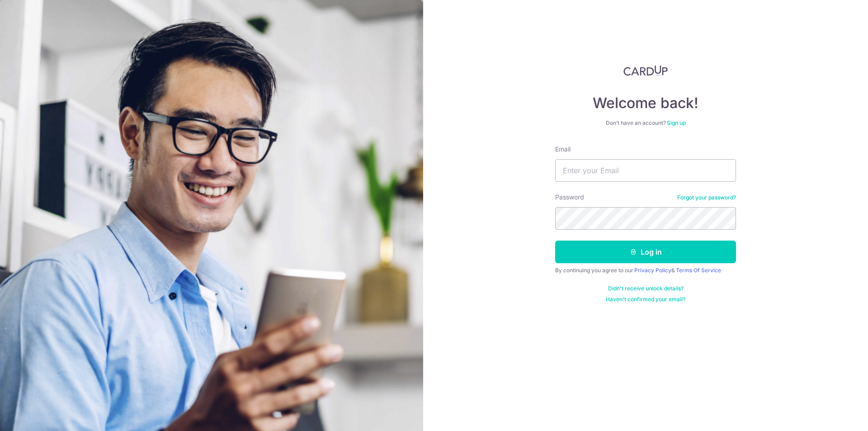  I want to click on a: Privacy Policy, so click(653, 270).